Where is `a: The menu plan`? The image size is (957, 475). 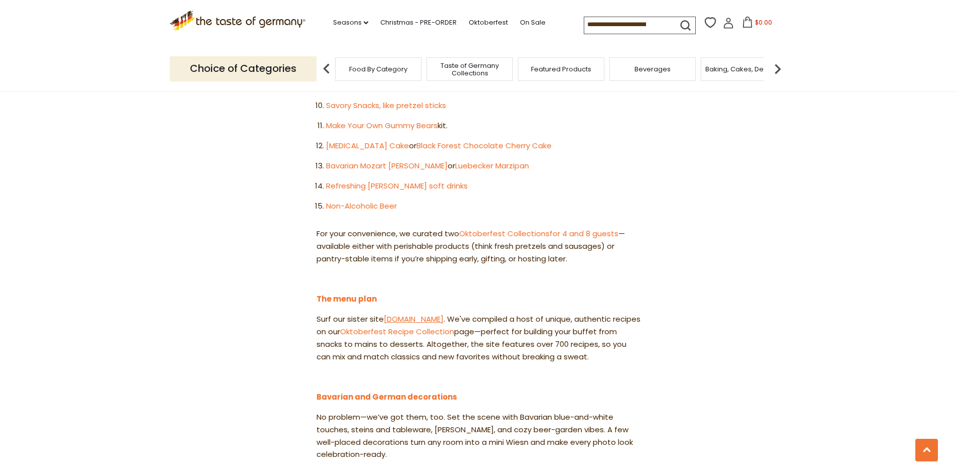 a: The menu plan is located at coordinates (347, 299).